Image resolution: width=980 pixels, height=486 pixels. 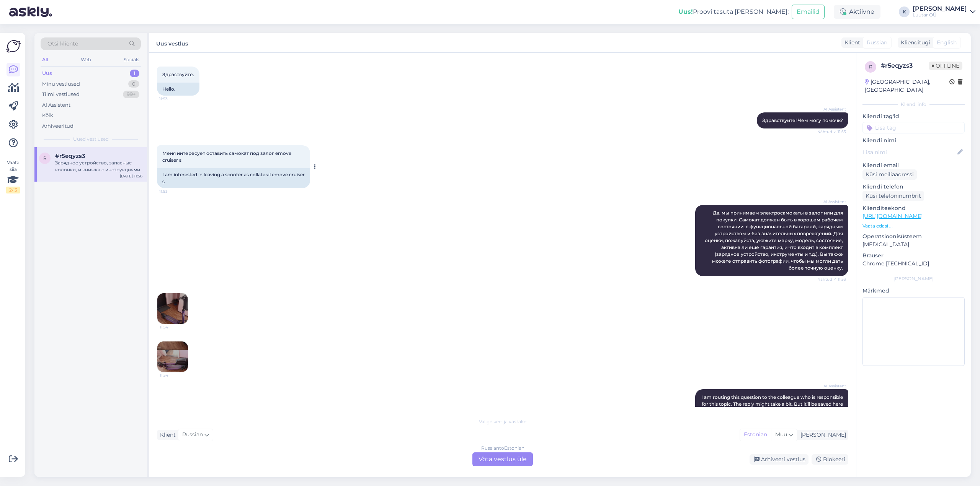 What do you see at coordinates (904, 12) in the screenshot?
I see `div: K` at bounding box center [904, 12].